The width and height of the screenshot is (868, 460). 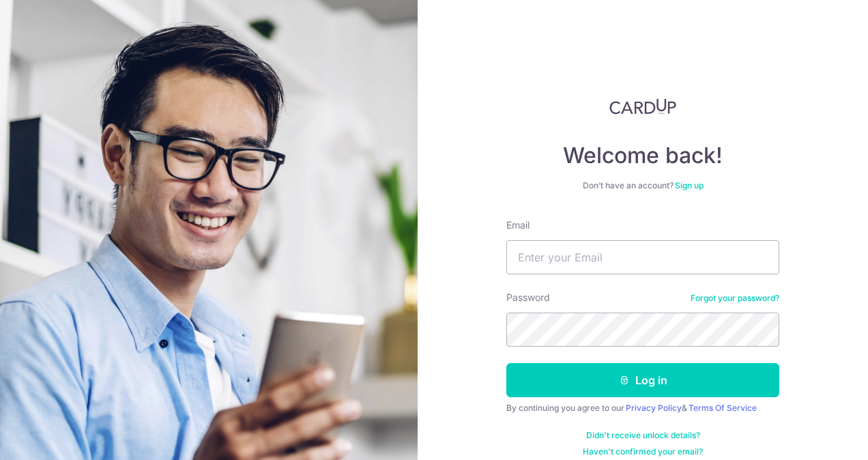 I want to click on button: Log in, so click(x=643, y=380).